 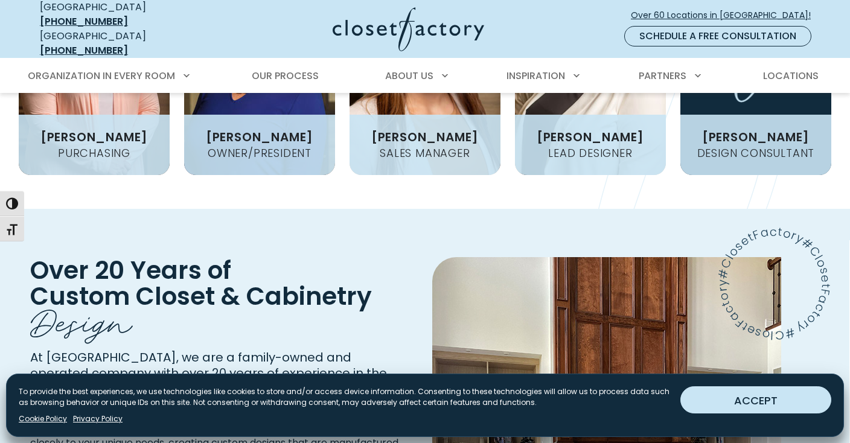 What do you see at coordinates (409, 75) in the screenshot?
I see `span: About Us` at bounding box center [409, 75].